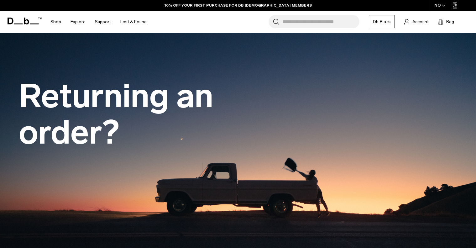 The image size is (476, 248). I want to click on span: Bag, so click(450, 22).